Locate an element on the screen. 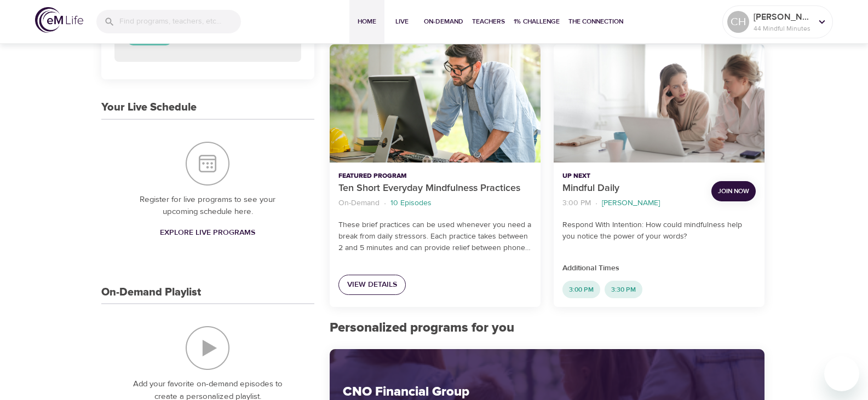 The image size is (868, 400). button: Ten Short Everyday Mindfulness Practices is located at coordinates (435, 104).